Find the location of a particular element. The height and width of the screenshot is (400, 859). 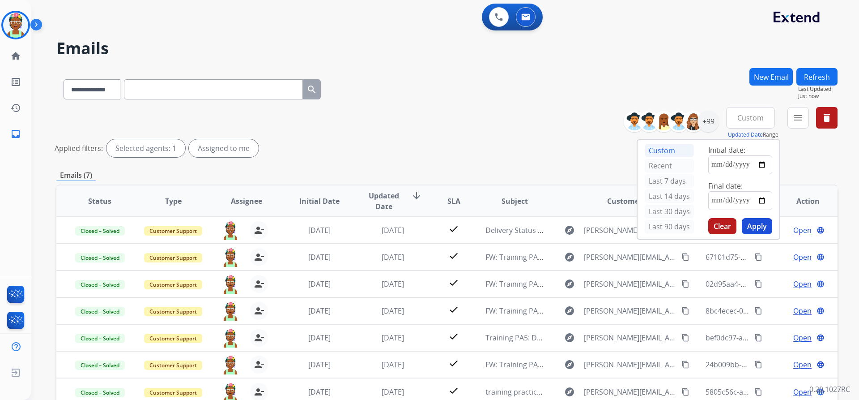

div: Assigned to me is located at coordinates (224, 148).